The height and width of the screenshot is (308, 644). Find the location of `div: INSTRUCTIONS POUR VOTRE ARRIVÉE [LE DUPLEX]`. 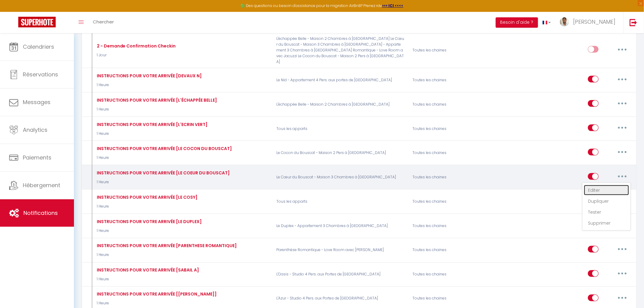

div: INSTRUCTIONS POUR VOTRE ARRIVÉE [LE DUPLEX] is located at coordinates (148, 221).